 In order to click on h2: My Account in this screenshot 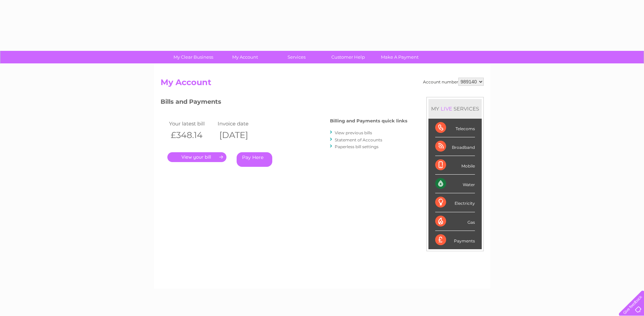, I will do `click(322, 84)`.